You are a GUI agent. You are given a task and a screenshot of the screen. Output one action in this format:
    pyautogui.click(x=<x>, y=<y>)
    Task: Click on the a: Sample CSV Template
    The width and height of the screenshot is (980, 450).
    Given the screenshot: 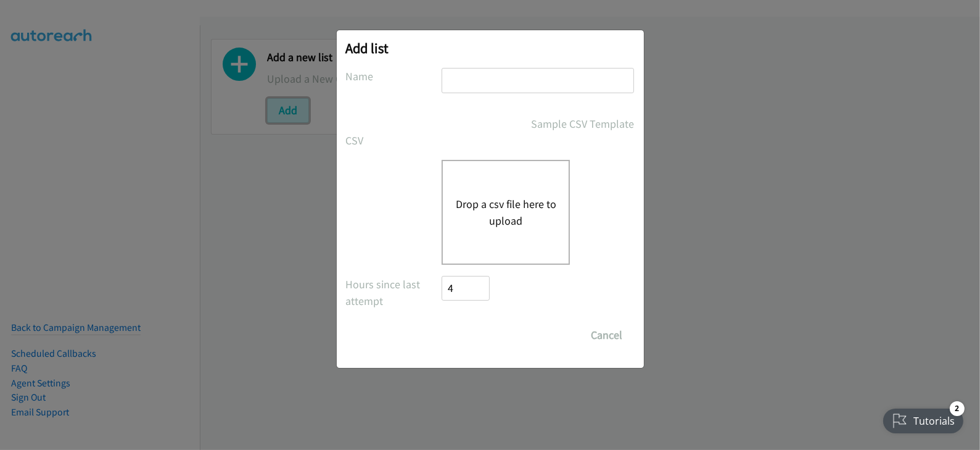 What is the action you would take?
    pyautogui.click(x=583, y=124)
    